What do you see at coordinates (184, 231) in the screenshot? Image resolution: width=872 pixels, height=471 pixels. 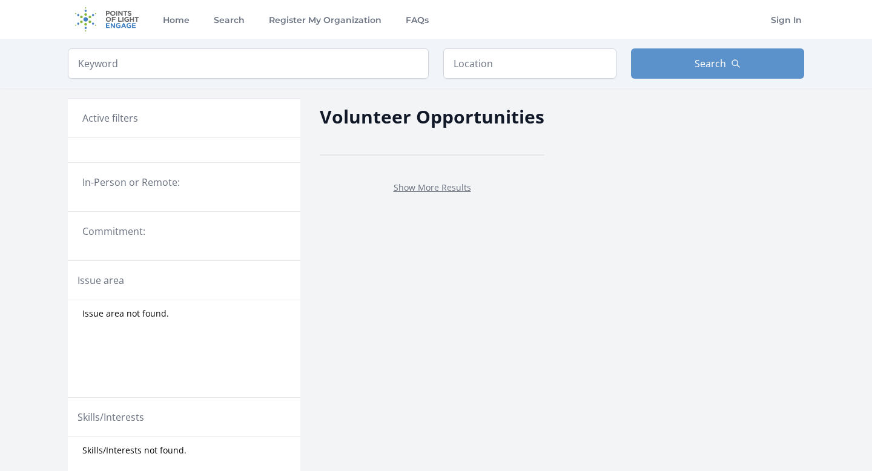 I see `legend: Commitment:` at bounding box center [184, 231].